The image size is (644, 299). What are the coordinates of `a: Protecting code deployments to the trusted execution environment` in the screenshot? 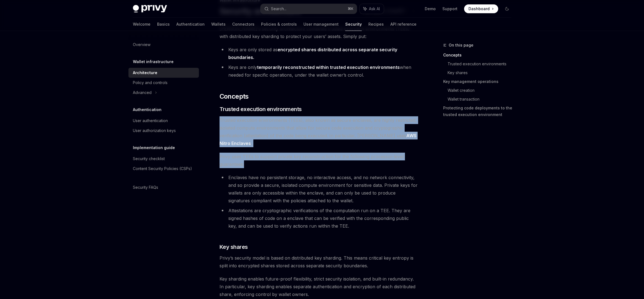 It's located at (479, 111).